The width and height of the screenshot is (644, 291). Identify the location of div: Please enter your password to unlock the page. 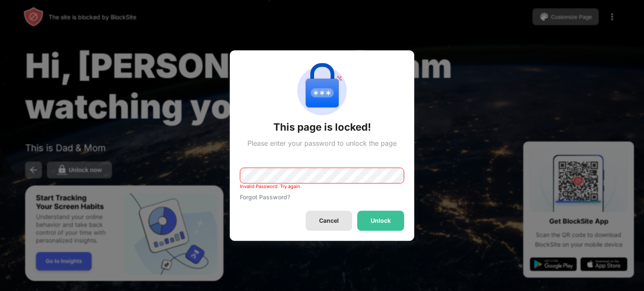
(322, 143).